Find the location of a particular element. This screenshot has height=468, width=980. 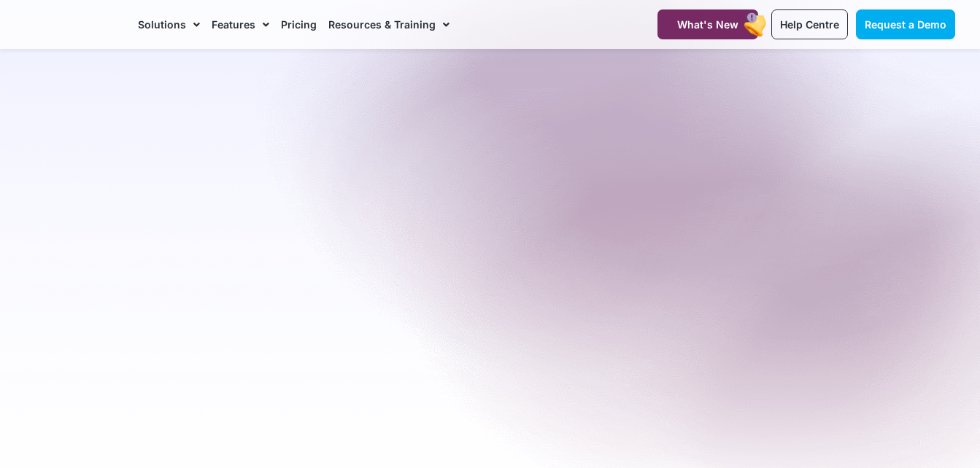

a: Help Centre is located at coordinates (810, 24).